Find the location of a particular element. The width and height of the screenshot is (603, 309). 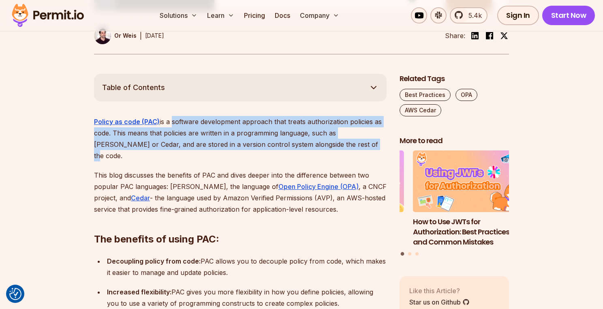

a: Start Now is located at coordinates (569, 15).